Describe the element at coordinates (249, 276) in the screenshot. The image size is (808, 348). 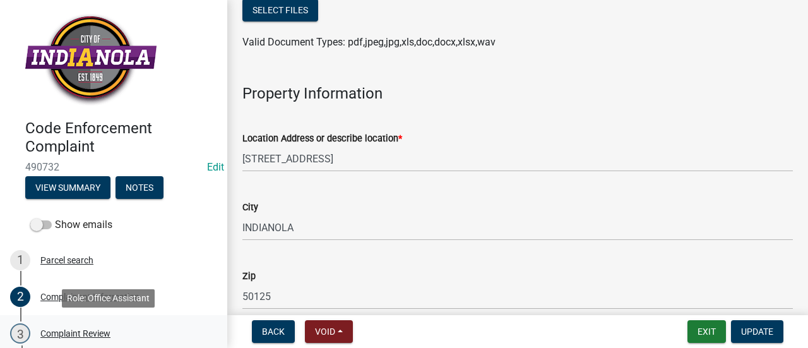
I see `label: Zip` at that location.